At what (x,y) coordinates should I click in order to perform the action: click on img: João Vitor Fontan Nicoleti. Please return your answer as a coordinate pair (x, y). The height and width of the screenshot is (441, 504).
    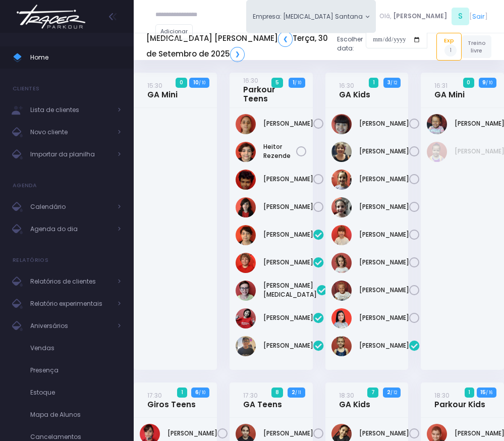
    Looking at the image, I should click on (246, 291).